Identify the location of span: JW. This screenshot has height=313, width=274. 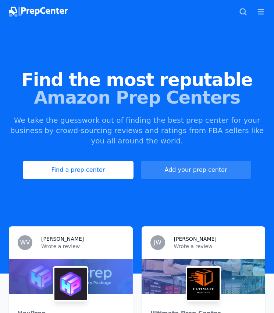
(158, 242).